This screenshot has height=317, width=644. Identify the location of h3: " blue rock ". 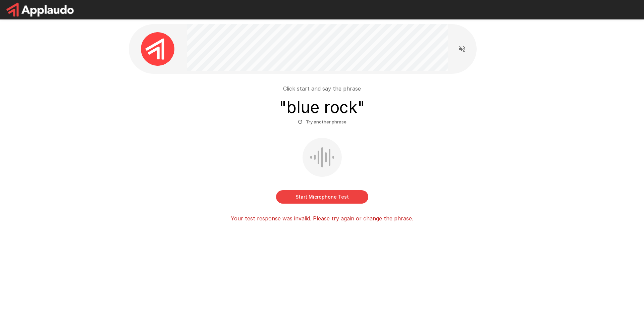
(322, 107).